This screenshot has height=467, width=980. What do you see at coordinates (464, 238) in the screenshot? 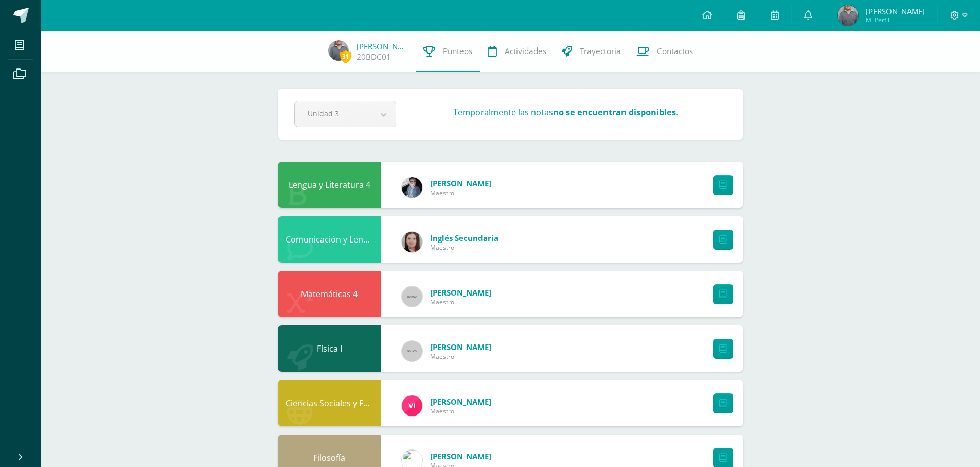
I see `span: Inglés Secundaria` at bounding box center [464, 238].